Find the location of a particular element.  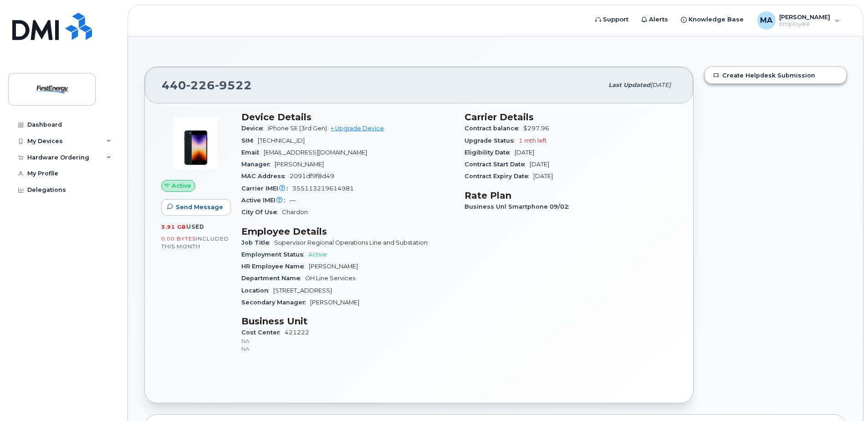

span: 9522 is located at coordinates (233, 85).